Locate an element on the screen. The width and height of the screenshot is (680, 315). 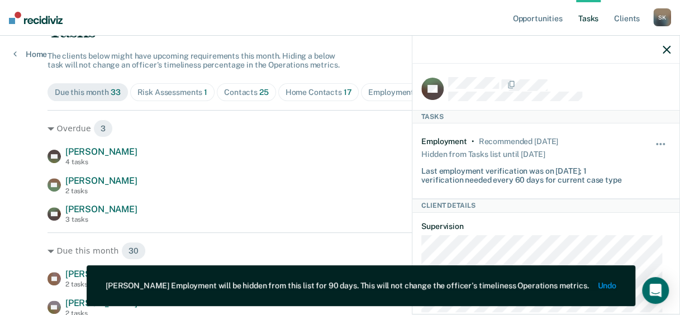
span: 3 is located at coordinates (103, 129).